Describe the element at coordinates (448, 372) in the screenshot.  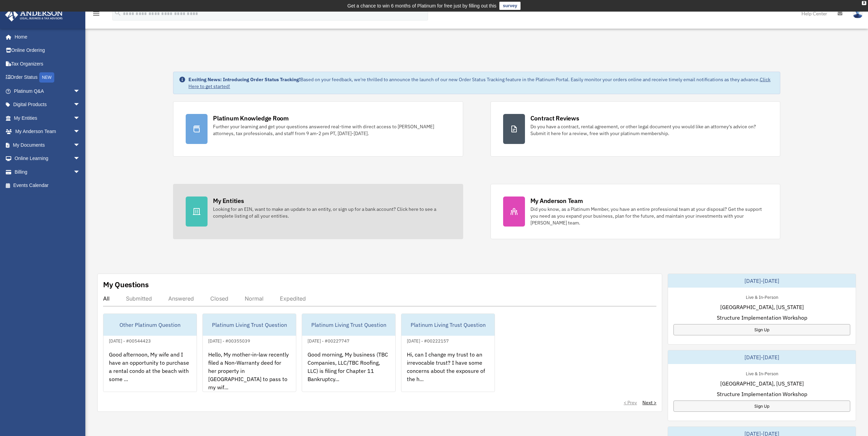
I see `div: Hi, can I change my trust to an irrevocable trust? I have some concerns about the exposure of the...` at that location.